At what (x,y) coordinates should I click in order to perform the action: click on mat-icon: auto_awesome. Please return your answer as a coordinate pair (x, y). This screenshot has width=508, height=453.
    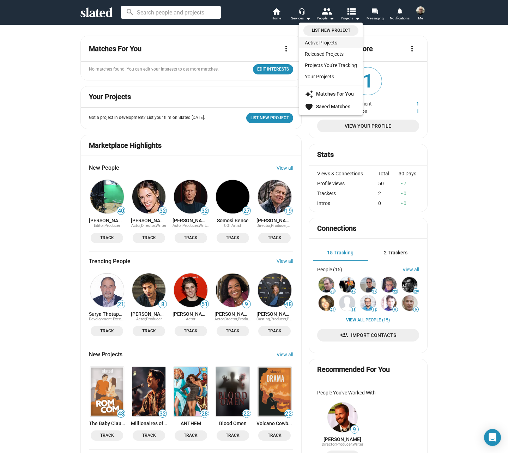
    Looking at the image, I should click on (309, 94).